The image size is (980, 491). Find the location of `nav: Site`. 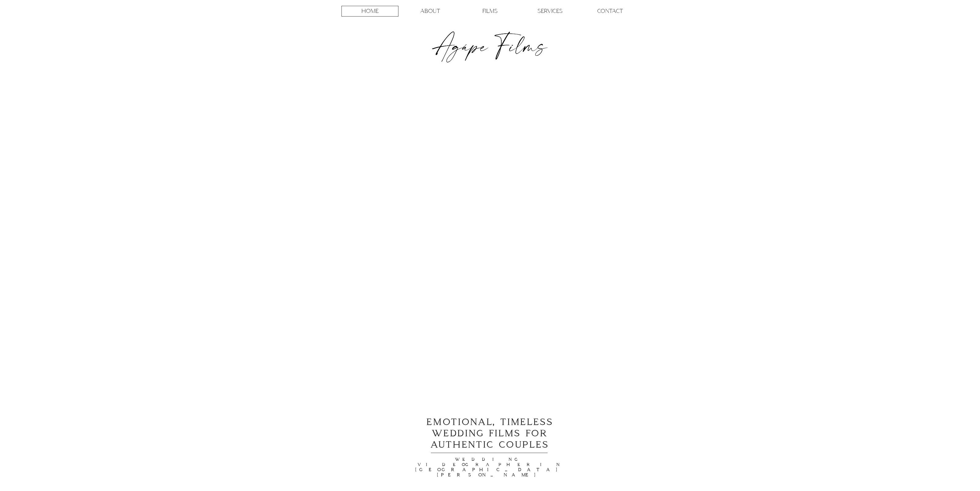

nav: Site is located at coordinates (490, 11).